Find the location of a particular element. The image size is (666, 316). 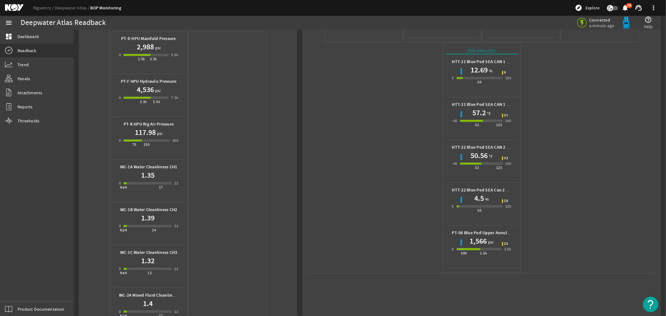

div: 1.8k is located at coordinates (484, 253).